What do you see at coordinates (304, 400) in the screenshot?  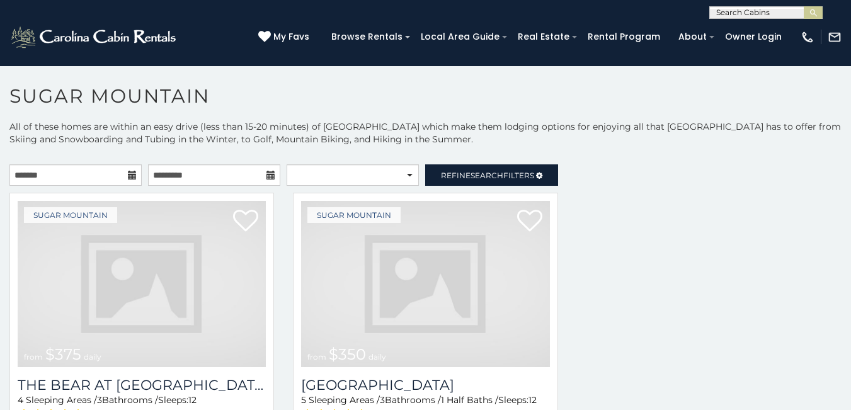 I see `span: 5` at bounding box center [304, 400].